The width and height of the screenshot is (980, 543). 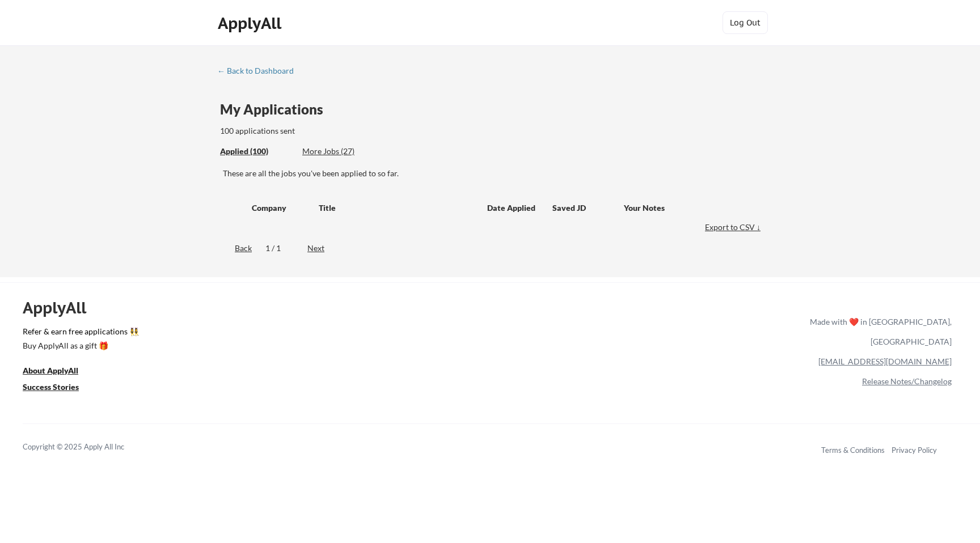 I want to click on div: Back, so click(x=234, y=248).